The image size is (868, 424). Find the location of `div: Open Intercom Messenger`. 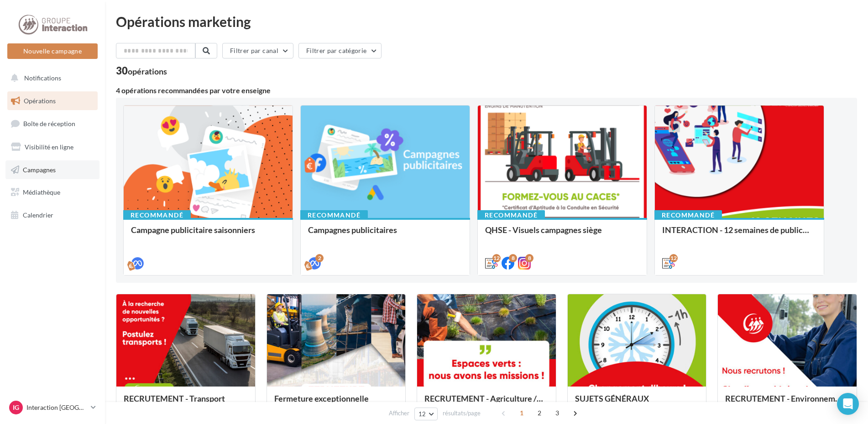

div: Open Intercom Messenger is located at coordinates (848, 404).